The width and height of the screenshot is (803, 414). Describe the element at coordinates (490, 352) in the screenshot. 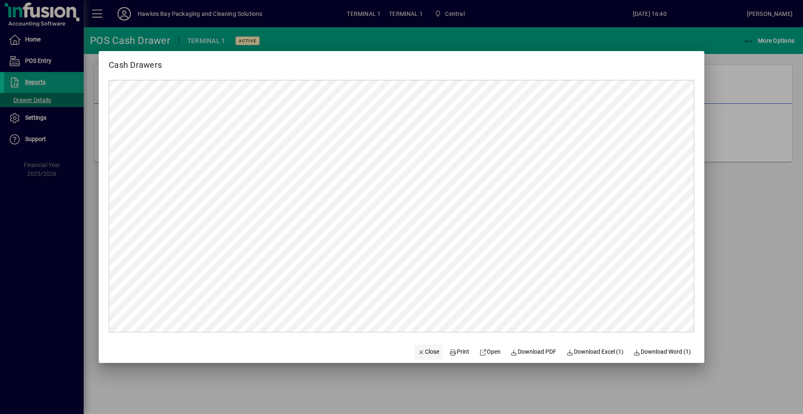

I see `a: Open` at that location.